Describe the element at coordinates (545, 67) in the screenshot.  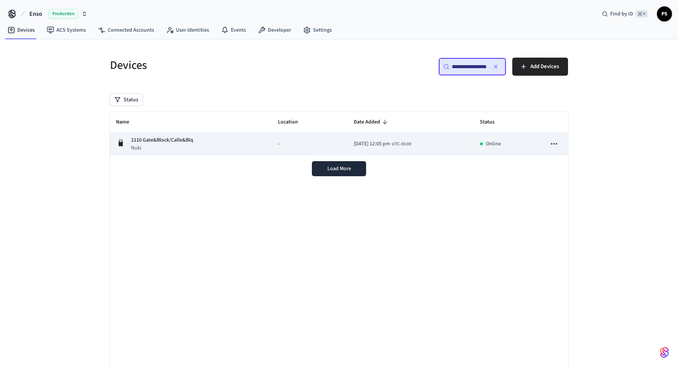
I see `span: Add Devices` at that location.